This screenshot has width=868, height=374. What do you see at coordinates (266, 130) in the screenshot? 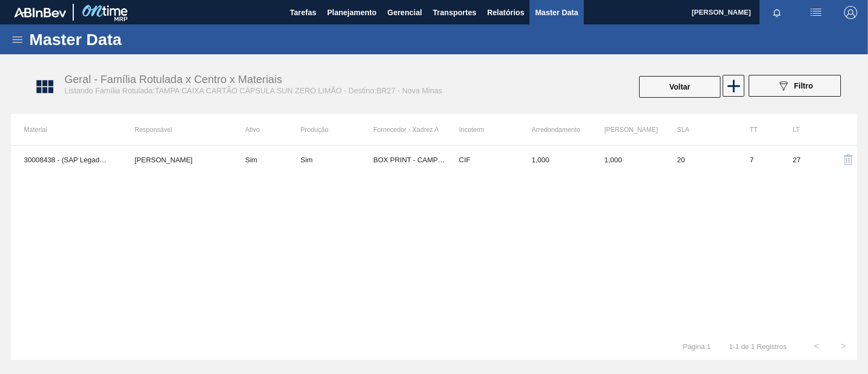
I see `th: Ativo` at bounding box center [266, 130].